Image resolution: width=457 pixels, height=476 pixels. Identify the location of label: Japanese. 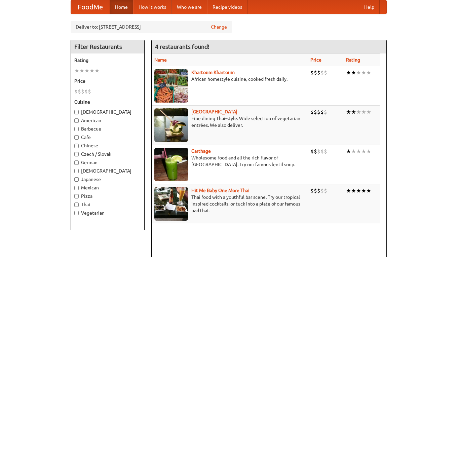
(108, 180).